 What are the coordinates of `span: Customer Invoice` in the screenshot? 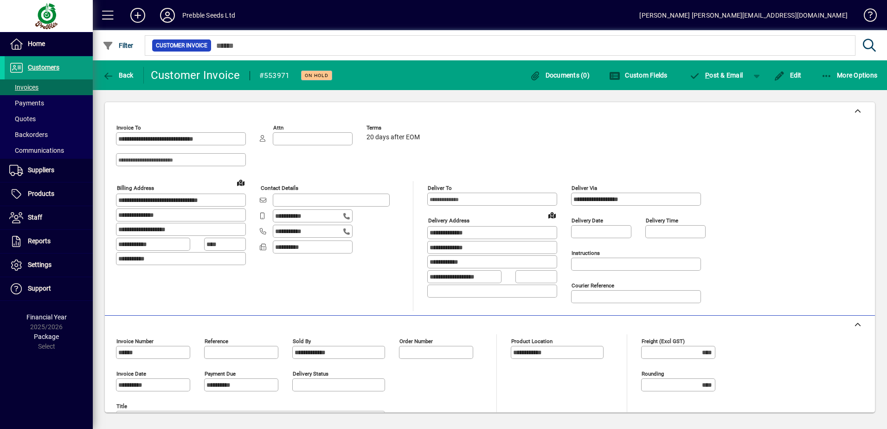 It's located at (181, 45).